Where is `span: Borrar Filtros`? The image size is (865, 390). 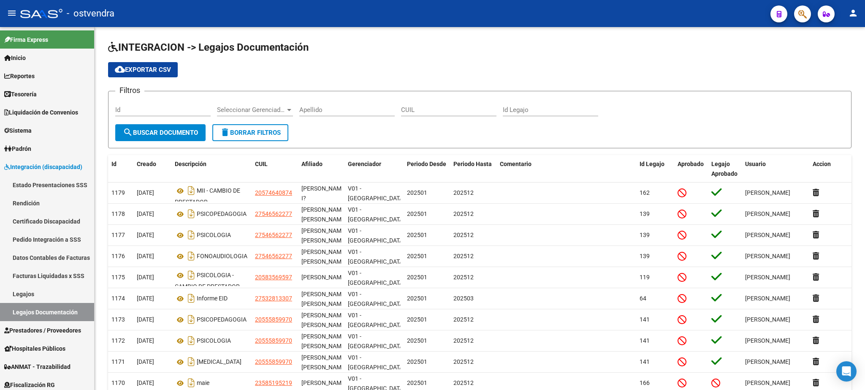
span: Borrar Filtros is located at coordinates (250, 133).